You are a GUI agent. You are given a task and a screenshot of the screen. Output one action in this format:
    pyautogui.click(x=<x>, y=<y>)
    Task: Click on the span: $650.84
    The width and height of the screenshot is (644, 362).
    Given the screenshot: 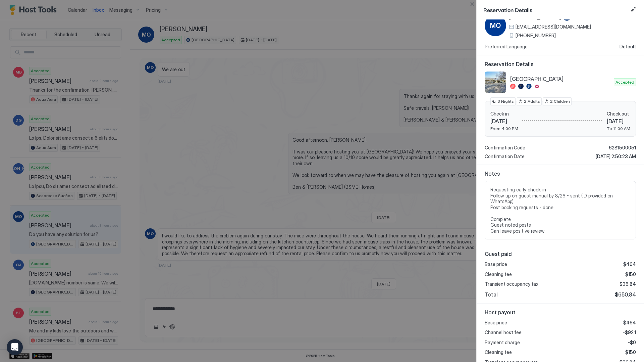 What is the action you would take?
    pyautogui.click(x=626, y=294)
    